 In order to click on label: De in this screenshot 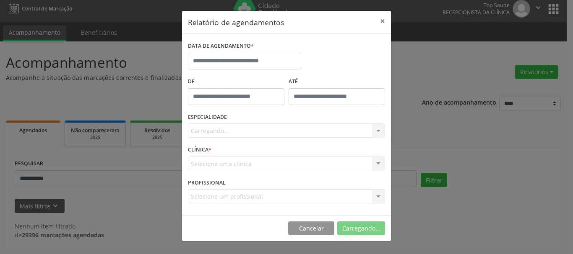, I will do `click(236, 82)`.